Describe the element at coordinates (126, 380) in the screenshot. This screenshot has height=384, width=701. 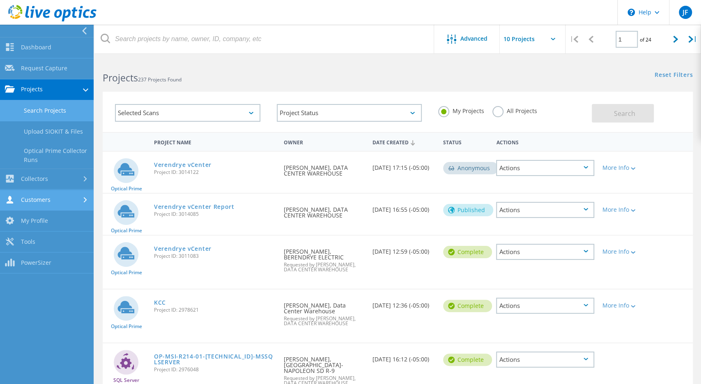
I see `span: SQL Server` at that location.